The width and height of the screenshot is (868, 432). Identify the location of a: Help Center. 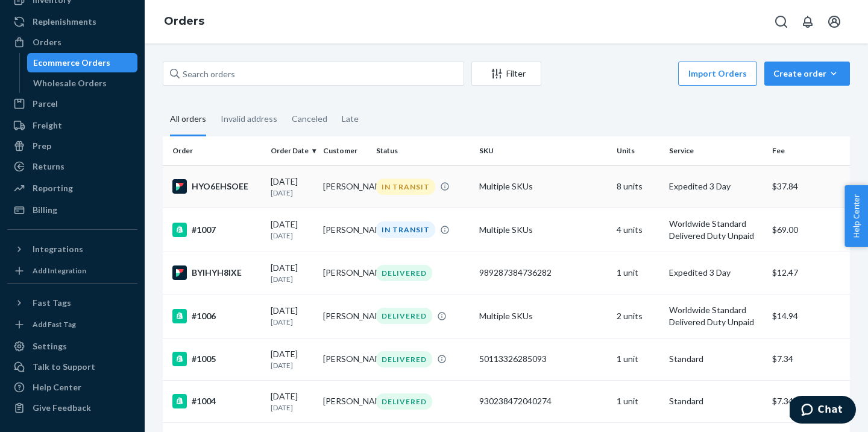
(72, 388).